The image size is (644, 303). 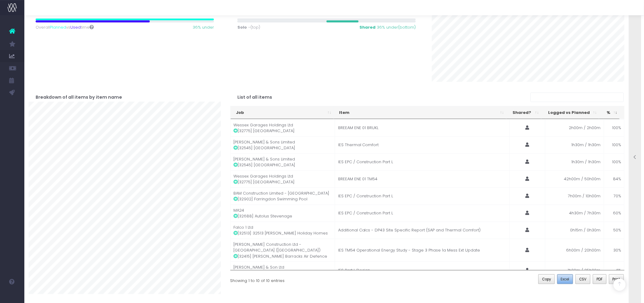 What do you see at coordinates (616, 279) in the screenshot?
I see `span: Print` at bounding box center [616, 279].